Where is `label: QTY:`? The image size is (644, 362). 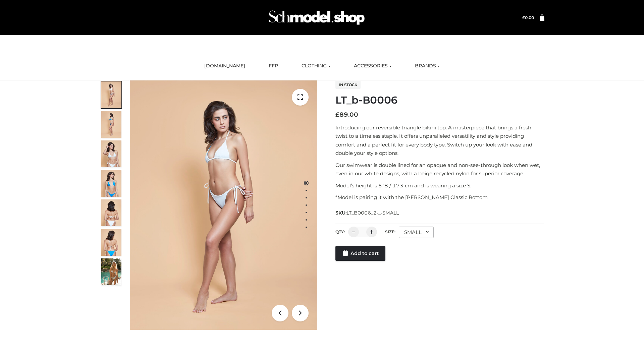 label: QTY: is located at coordinates (340, 232).